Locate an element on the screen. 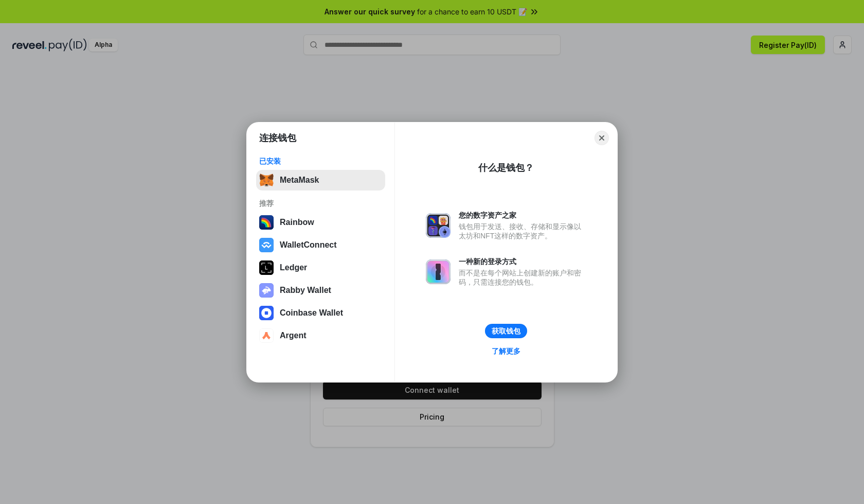 This screenshot has height=504, width=864. div: Ledger is located at coordinates (293, 267).